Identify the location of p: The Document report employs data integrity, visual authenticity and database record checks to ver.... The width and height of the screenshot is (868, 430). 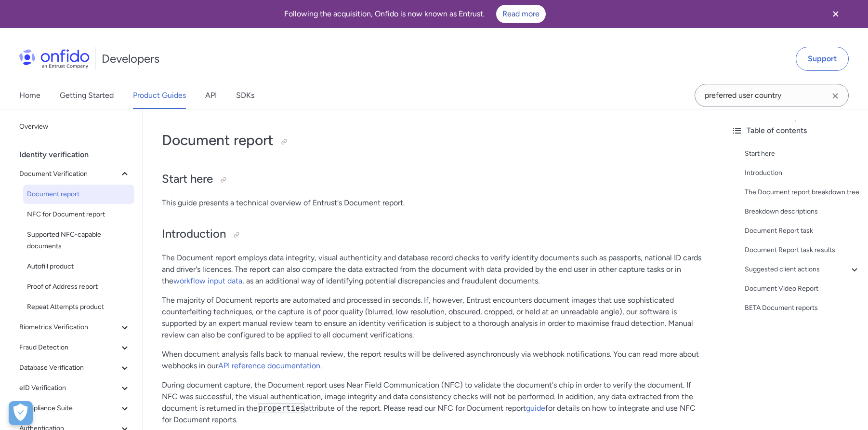
(433, 269).